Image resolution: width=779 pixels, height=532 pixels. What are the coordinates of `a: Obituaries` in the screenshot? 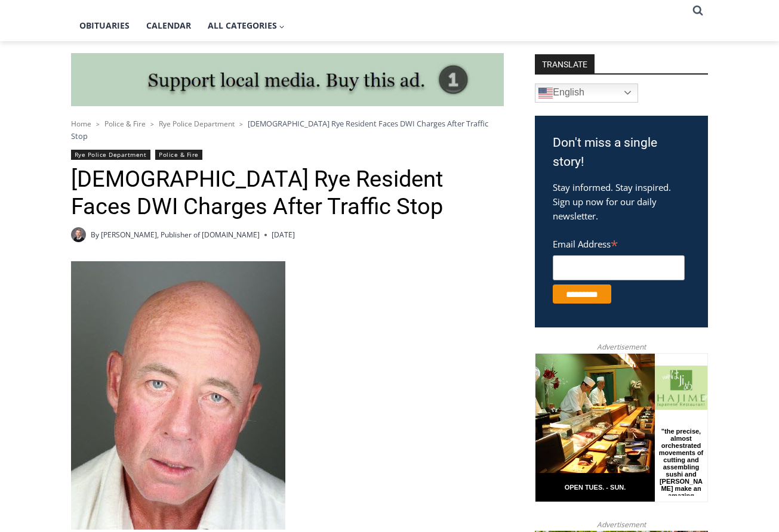 It's located at (105, 26).